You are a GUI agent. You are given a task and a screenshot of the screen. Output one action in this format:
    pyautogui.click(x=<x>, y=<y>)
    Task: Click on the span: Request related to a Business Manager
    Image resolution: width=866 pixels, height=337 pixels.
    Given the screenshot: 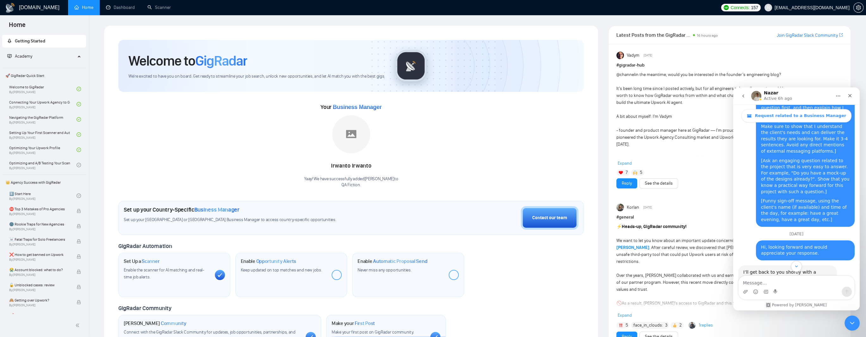 What is the action you would take?
    pyautogui.click(x=67, y=28)
    